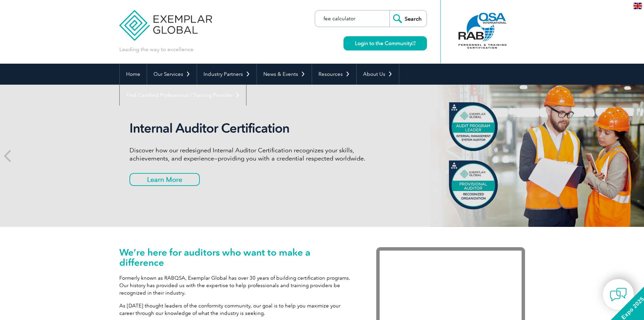 The width and height of the screenshot is (644, 320). Describe the element at coordinates (256, 155) in the screenshot. I see `p: Discover how our redesigned Internal Auditor Certification recognizes your skills, achievements, ...` at that location.